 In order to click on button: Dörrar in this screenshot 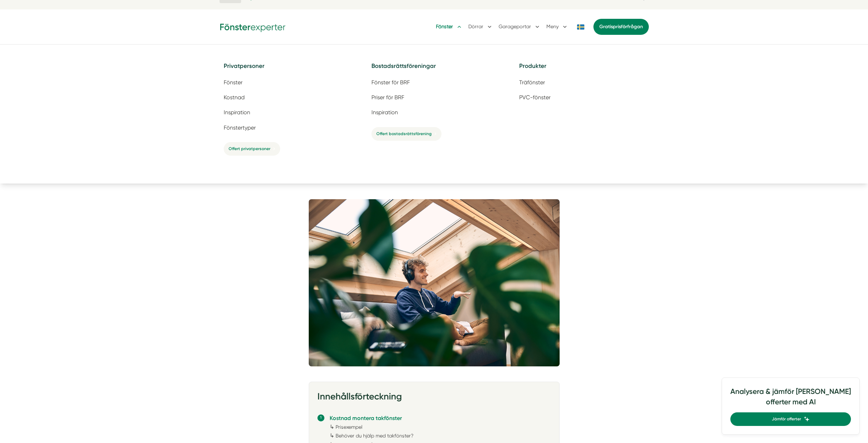, I will do `click(481, 27)`.